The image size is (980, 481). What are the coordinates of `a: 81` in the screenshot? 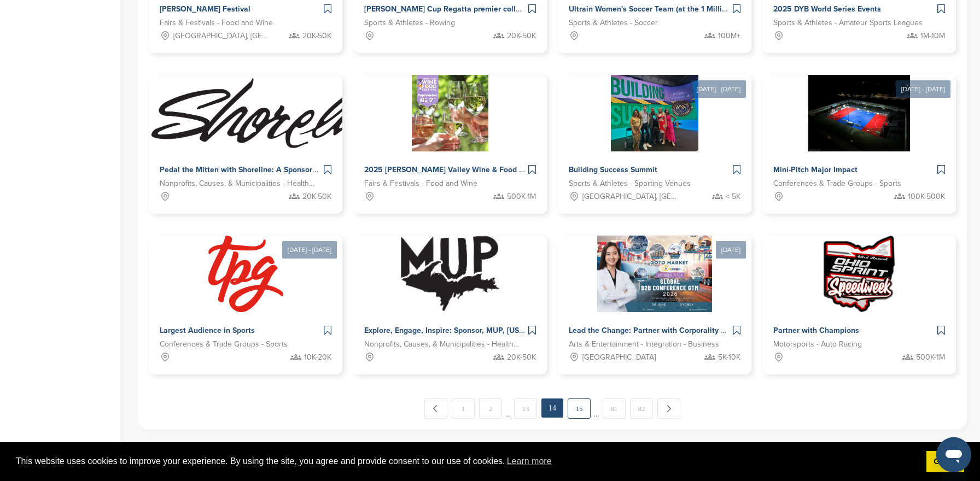 It's located at (614, 408).